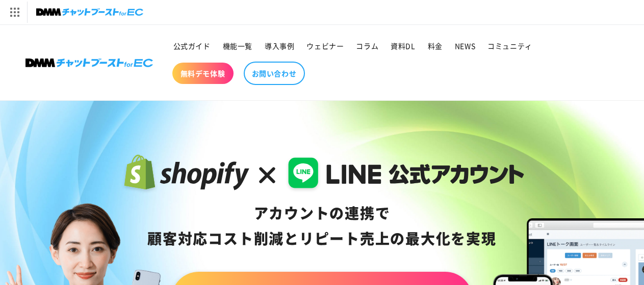 The height and width of the screenshot is (285, 644). What do you see at coordinates (192, 46) in the screenshot?
I see `span: 公式ガイド` at bounding box center [192, 46].